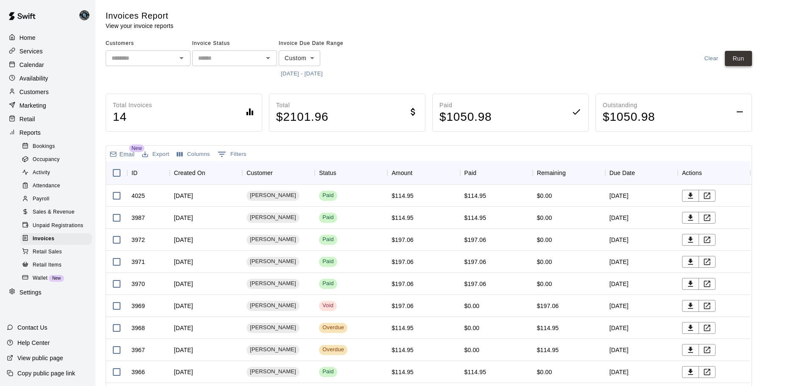  Describe the element at coordinates (278, 173) in the screenshot. I see `div: Customer` at that location.